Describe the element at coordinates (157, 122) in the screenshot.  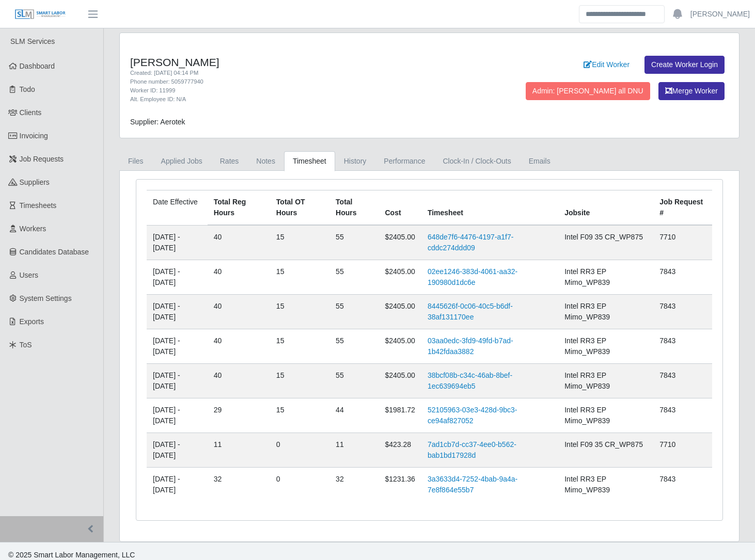
I see `span: Supplier: Aerotek` at that location.